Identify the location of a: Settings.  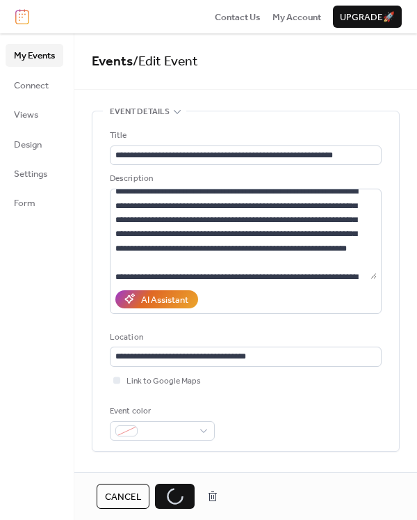
(34, 173).